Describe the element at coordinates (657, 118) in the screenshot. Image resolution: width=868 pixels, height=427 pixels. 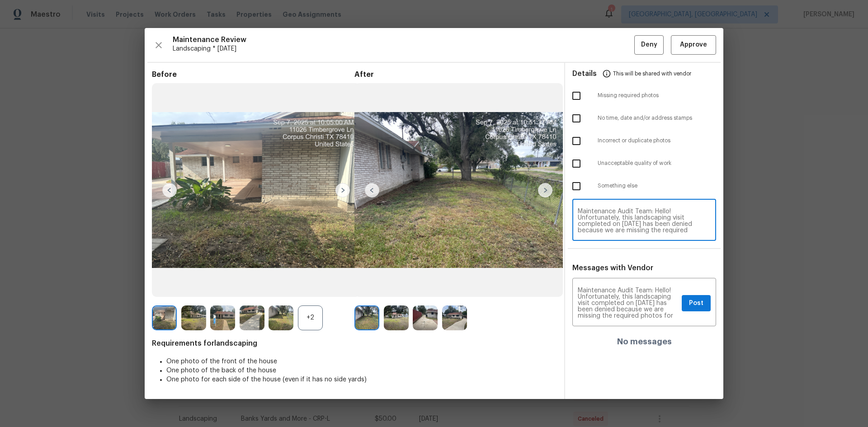
I see `span: No time, date and/or address stamps` at that location.